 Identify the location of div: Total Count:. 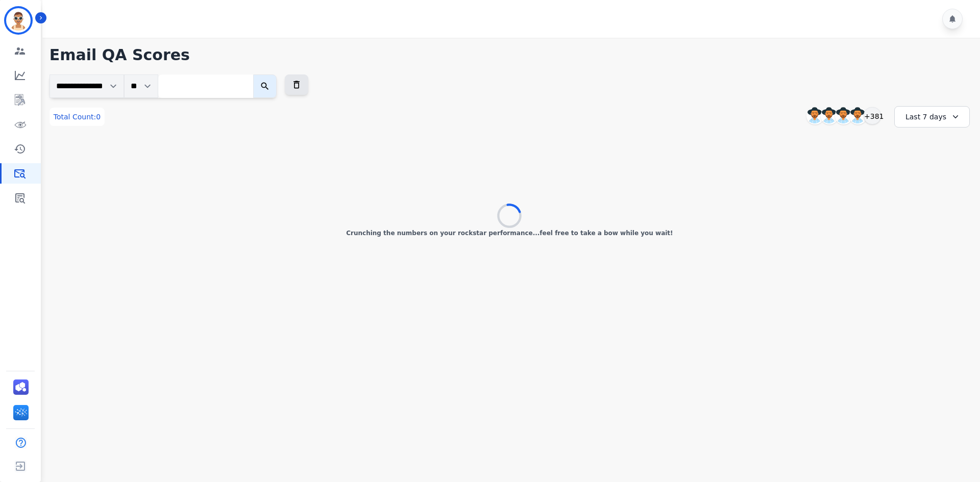
(77, 117).